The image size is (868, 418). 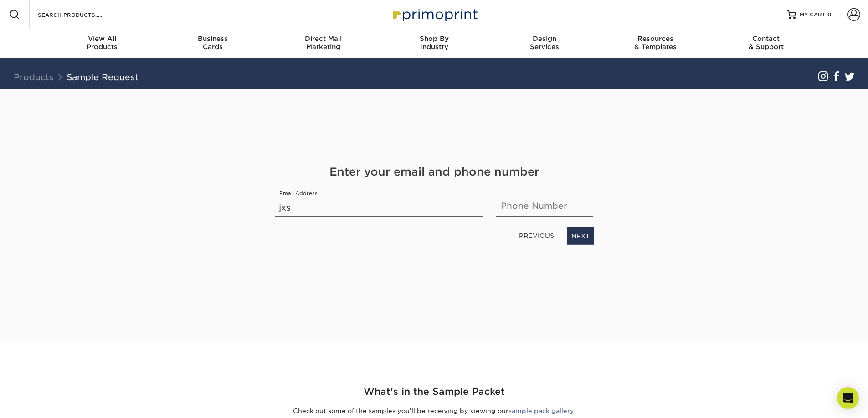 I want to click on div: Products, so click(x=102, y=43).